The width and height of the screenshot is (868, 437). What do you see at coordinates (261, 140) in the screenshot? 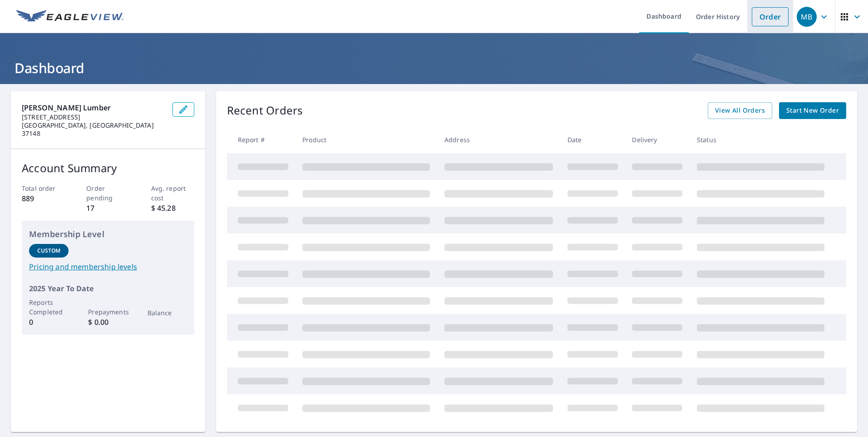
I see `th: Report #` at bounding box center [261, 140].